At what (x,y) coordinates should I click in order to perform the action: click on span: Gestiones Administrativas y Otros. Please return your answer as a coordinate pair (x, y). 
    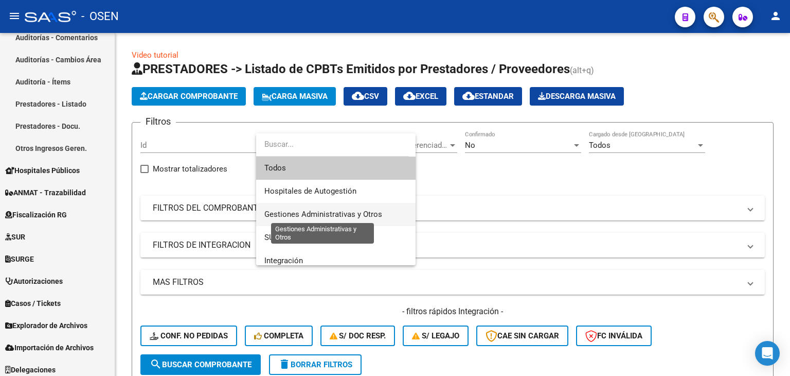
    Looking at the image, I should click on (323, 214).